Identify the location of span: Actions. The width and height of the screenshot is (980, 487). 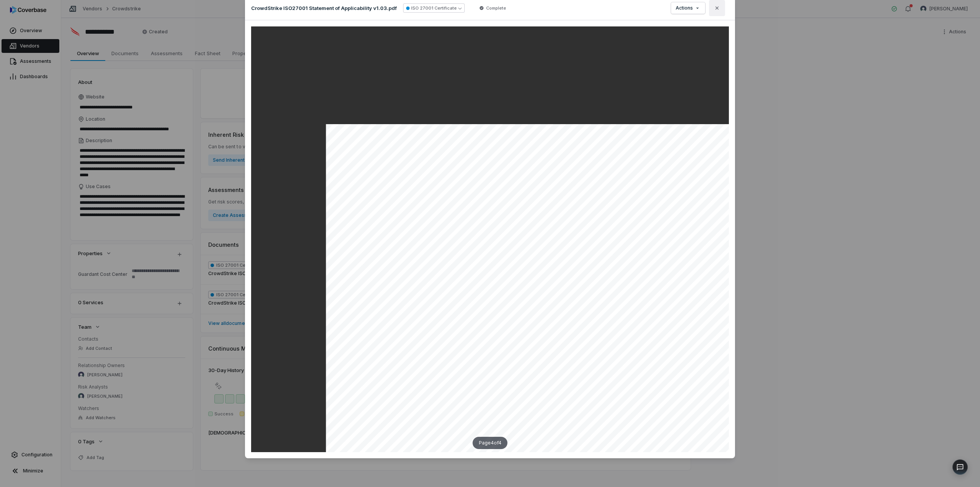
(684, 8).